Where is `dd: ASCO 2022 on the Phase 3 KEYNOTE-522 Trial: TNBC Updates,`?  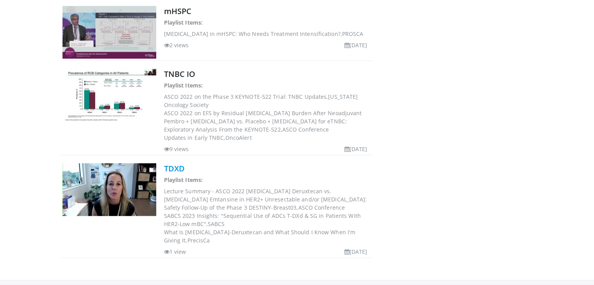
dd: ASCO 2022 on the Phase 3 KEYNOTE-522 Trial: TNBC Updates, is located at coordinates (267, 101).